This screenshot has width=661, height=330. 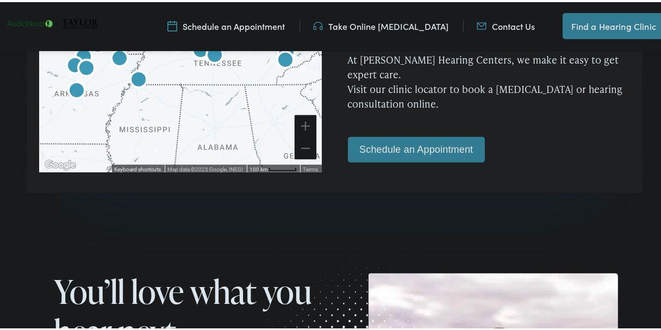 What do you see at coordinates (60, 163) in the screenshot?
I see `a: Open this area in Google Maps (opens a new window)` at bounding box center [60, 163].